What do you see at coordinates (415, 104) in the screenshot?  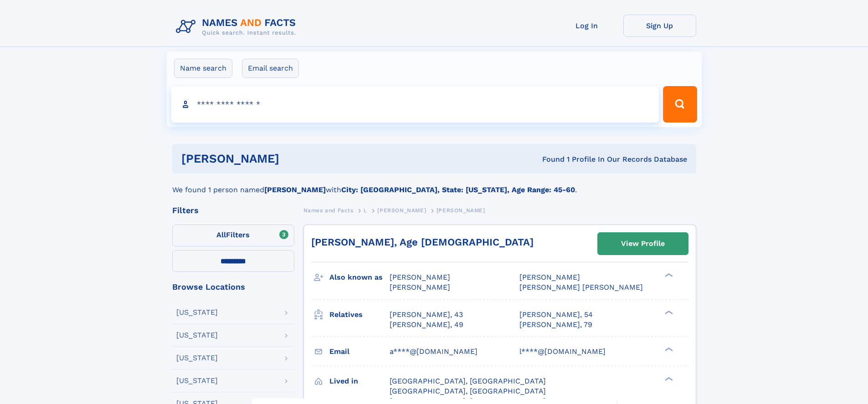 I see `input: search input` at bounding box center [415, 104].